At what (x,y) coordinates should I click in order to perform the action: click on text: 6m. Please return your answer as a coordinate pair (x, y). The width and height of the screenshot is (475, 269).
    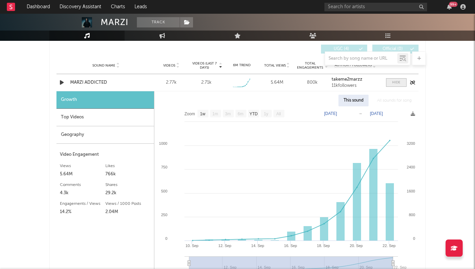
    Looking at the image, I should click on (241, 114).